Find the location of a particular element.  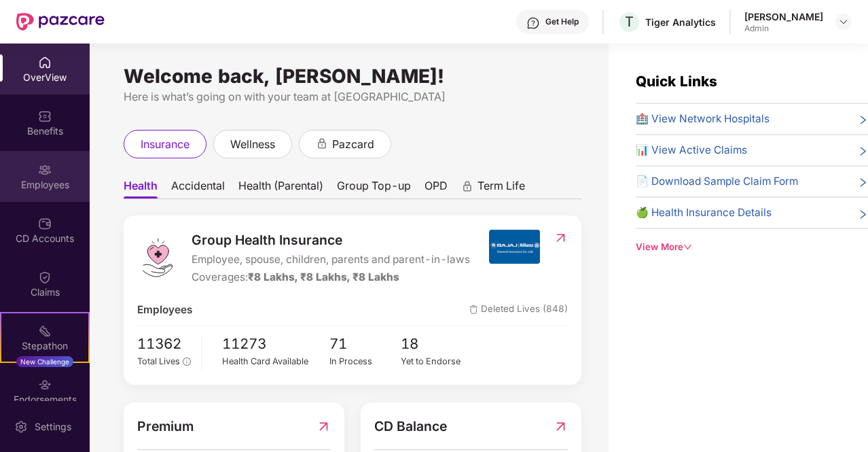

span: Total Lives is located at coordinates (158, 361).